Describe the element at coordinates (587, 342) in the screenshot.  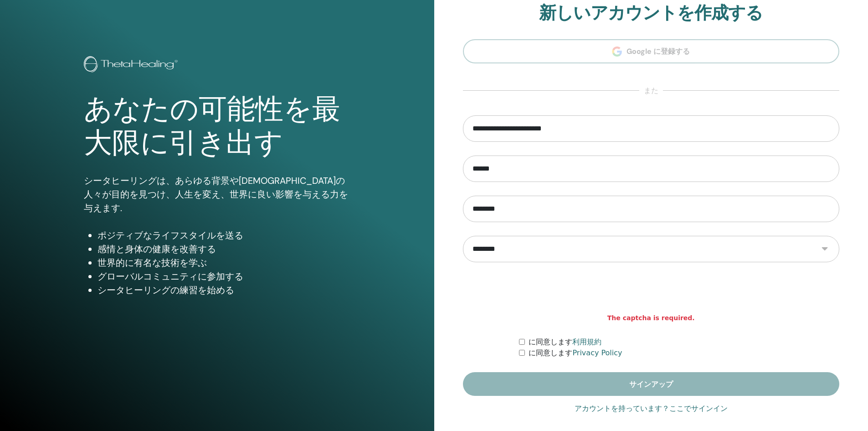
I see `a: 利用規約` at that location.